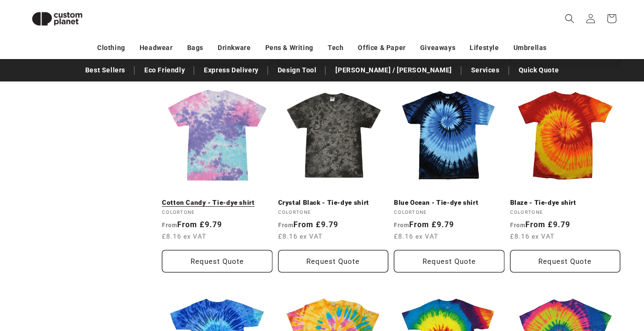 This screenshot has width=644, height=331. I want to click on a: Drinkware, so click(234, 48).